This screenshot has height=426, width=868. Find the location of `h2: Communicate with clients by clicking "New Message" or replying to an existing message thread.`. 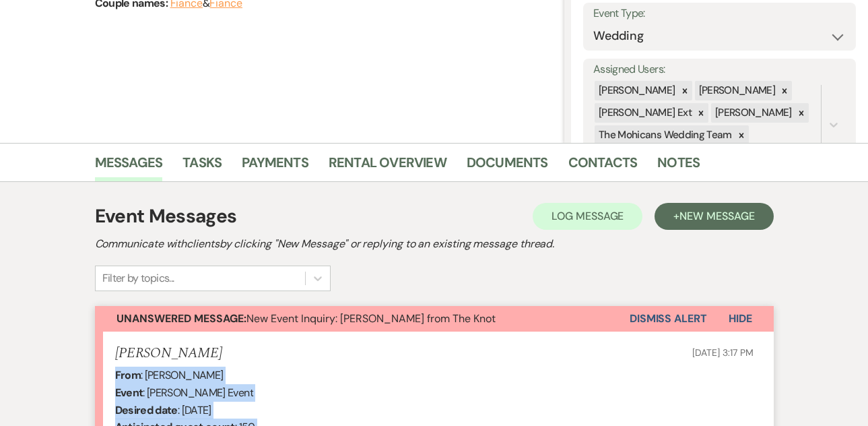

h2: Communicate with clients by clicking "New Message" or replying to an existing message thread. is located at coordinates (434, 243).